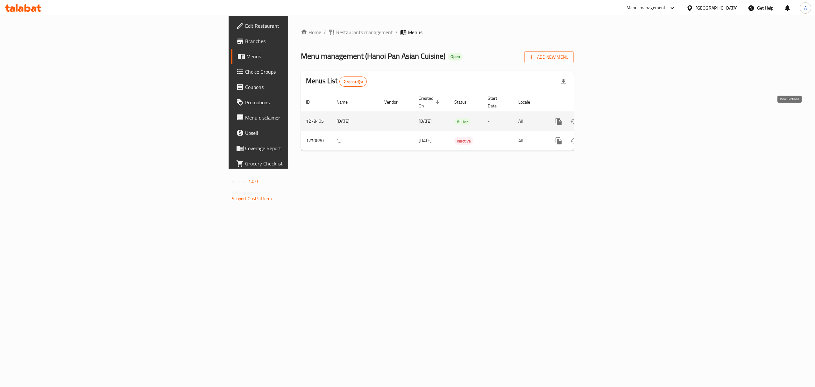 Image resolution: width=815 pixels, height=387 pixels. What do you see at coordinates (247, 192) in the screenshot?
I see `span: Get support on:` at bounding box center [247, 192].